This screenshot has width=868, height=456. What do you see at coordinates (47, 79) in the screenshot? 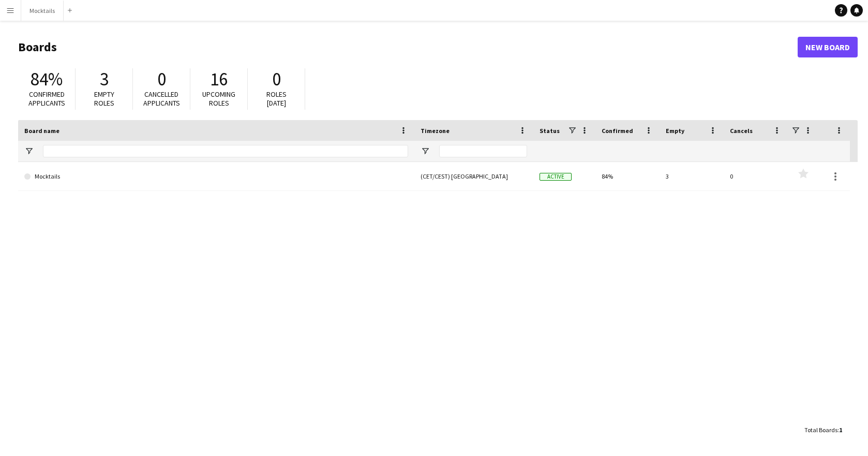
I see `span: 84%` at bounding box center [47, 79].